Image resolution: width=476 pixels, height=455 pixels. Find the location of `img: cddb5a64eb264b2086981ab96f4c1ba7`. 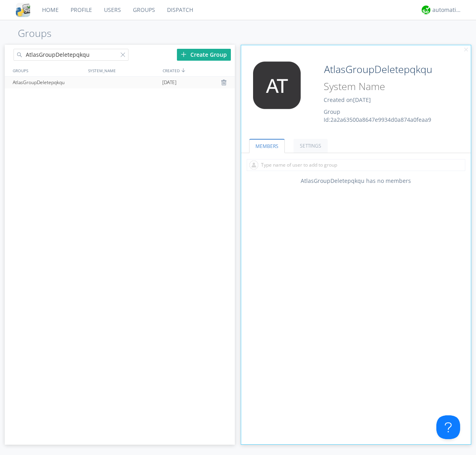

img: cddb5a64eb264b2086981ab96f4c1ba7 is located at coordinates (23, 10).